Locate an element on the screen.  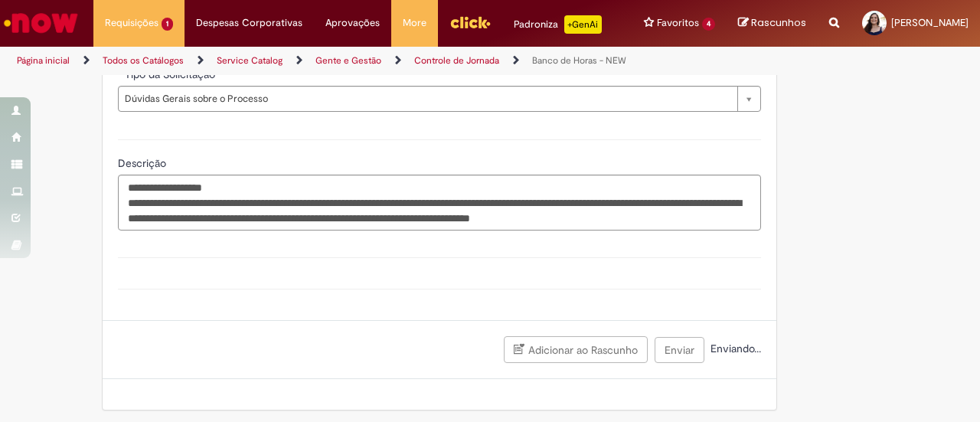
a: Página inicial is located at coordinates (43, 61).